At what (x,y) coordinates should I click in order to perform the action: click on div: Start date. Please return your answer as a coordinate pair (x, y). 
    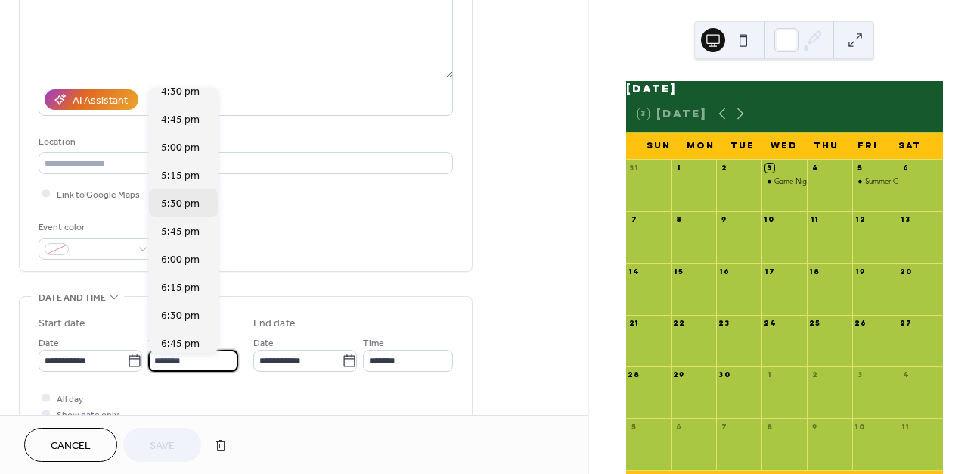
    Looking at the image, I should click on (62, 323).